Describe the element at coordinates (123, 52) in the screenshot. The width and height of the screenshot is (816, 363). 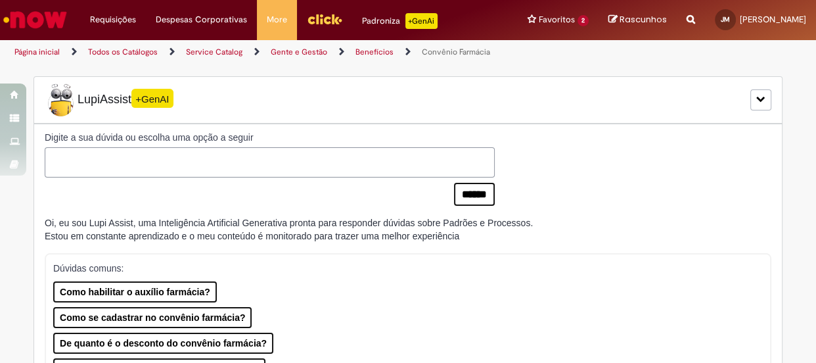
I see `a: Todos os Catálogos` at that location.